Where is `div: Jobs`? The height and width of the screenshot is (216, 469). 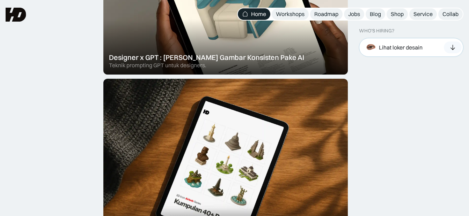 div: Jobs is located at coordinates (354, 14).